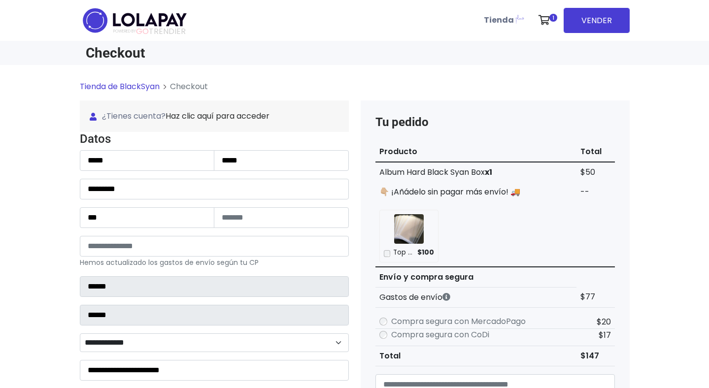  What do you see at coordinates (120, 86) in the screenshot?
I see `a: Tienda de BlackSyan` at bounding box center [120, 86].